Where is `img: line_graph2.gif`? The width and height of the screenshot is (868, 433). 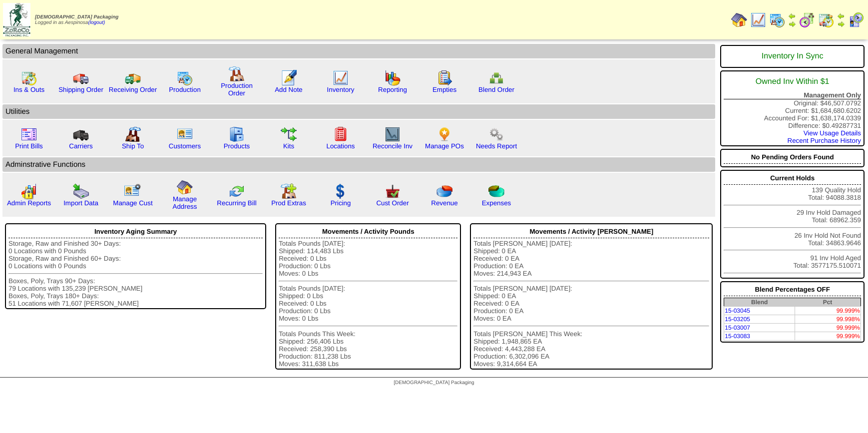
img: line_graph2.gif is located at coordinates (392, 134).